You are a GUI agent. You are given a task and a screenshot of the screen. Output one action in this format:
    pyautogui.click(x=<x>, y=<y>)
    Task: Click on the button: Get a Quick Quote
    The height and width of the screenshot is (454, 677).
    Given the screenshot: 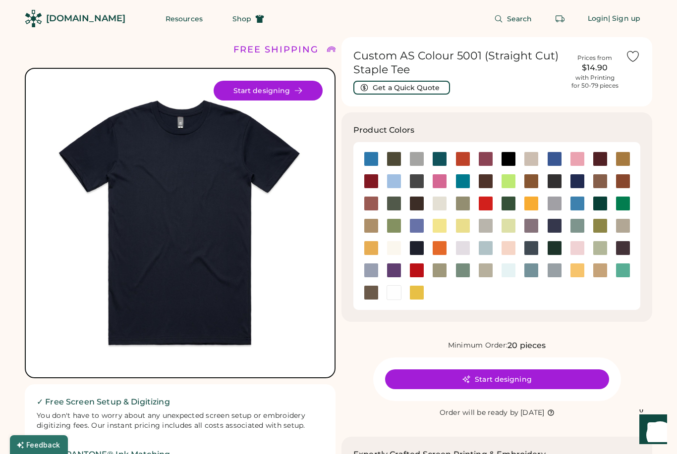 What is the action you would take?
    pyautogui.click(x=401, y=88)
    